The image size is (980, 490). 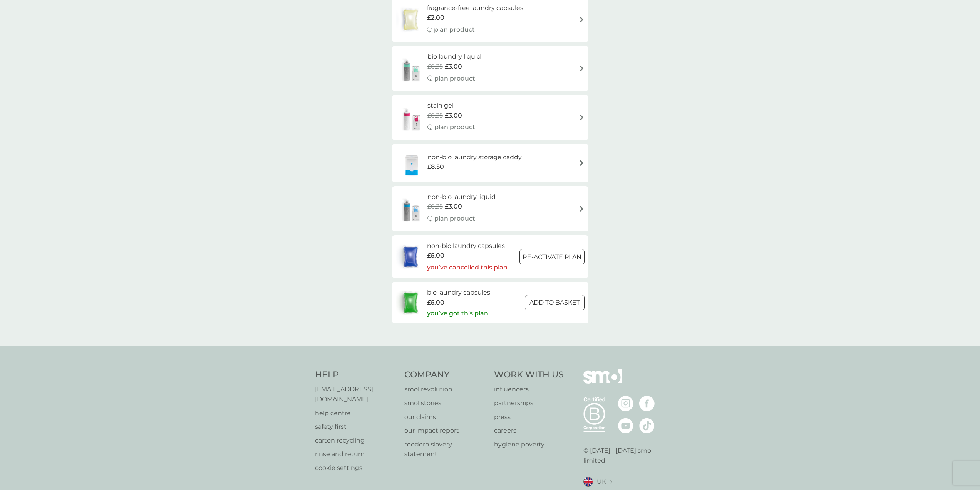 I want to click on img: non-bio laundry capsules, so click(x=410, y=256).